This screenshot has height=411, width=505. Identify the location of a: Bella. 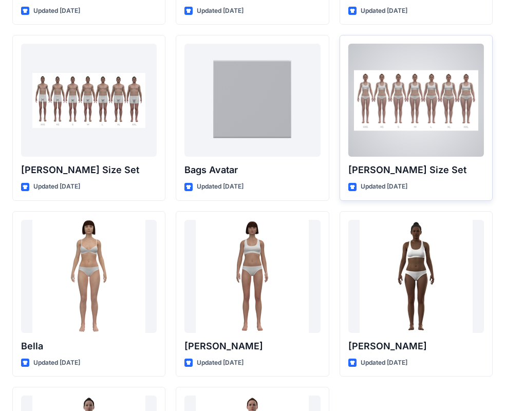
(89, 276).